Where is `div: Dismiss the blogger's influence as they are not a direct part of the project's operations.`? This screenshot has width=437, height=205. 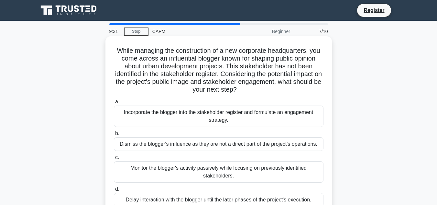 div: Dismiss the blogger's influence as they are not a direct part of the project's operations. is located at coordinates (219, 144).